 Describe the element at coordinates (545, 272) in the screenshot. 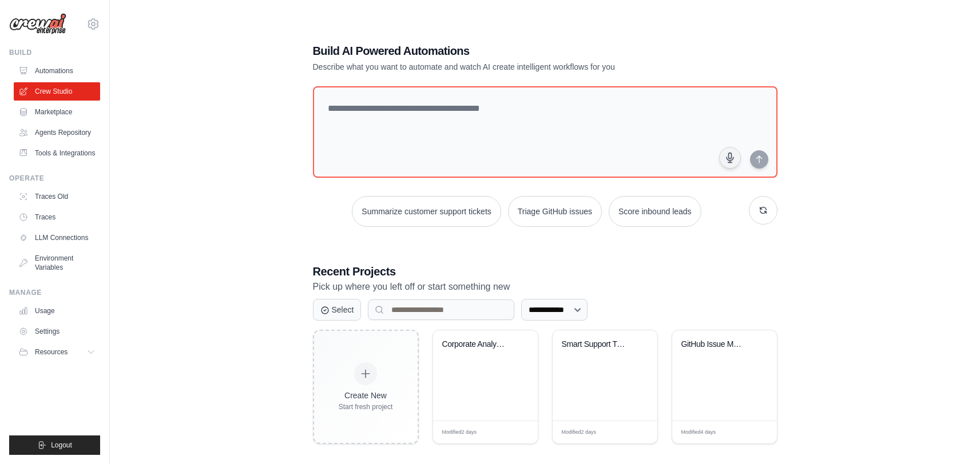

I see `h3: Recent Projects` at that location.